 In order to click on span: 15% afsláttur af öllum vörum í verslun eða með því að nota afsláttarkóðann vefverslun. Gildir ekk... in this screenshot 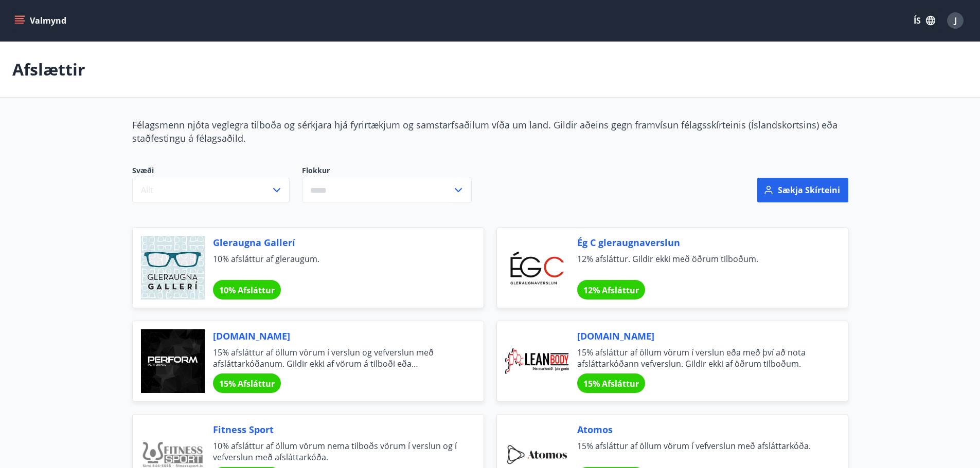, I will do `click(700, 358)`.